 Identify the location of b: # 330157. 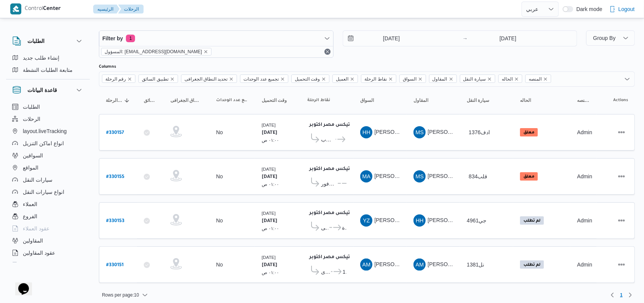
(115, 133).